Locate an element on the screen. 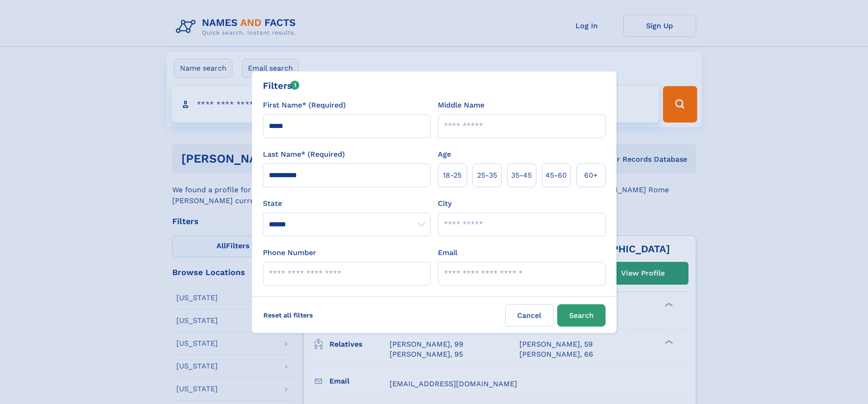  span: 18‑25 is located at coordinates (452, 175).